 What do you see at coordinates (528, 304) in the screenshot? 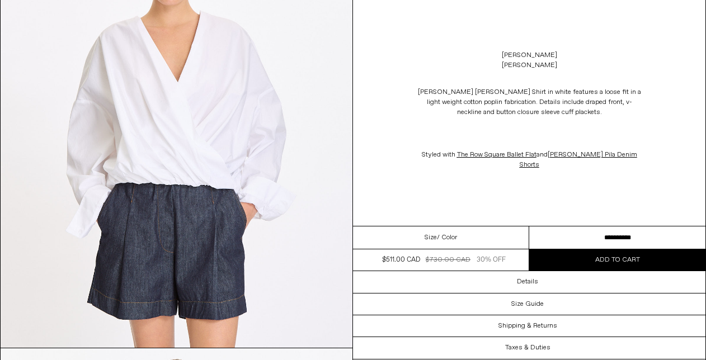
I see `h3: Size Guide` at bounding box center [528, 304].